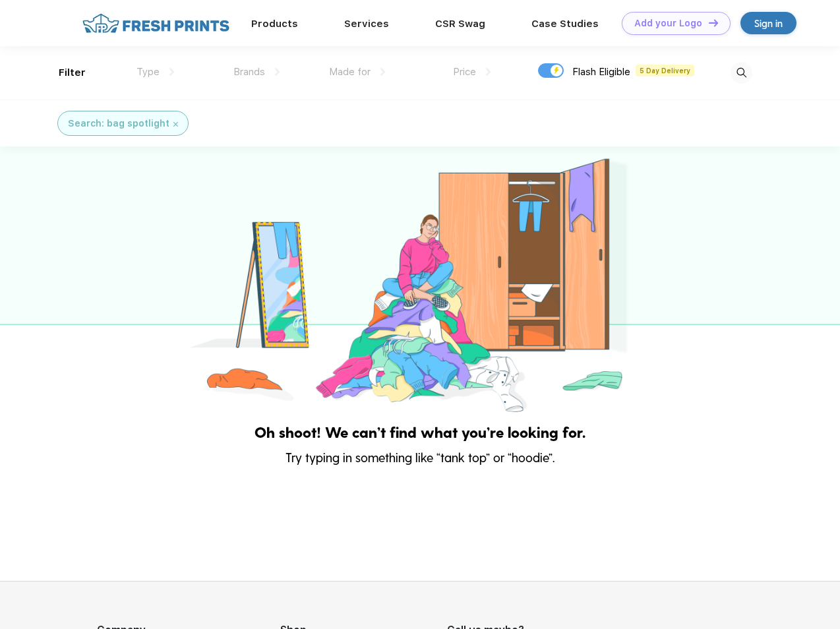 Image resolution: width=840 pixels, height=629 pixels. Describe the element at coordinates (713, 22) in the screenshot. I see `img: DT` at that location.